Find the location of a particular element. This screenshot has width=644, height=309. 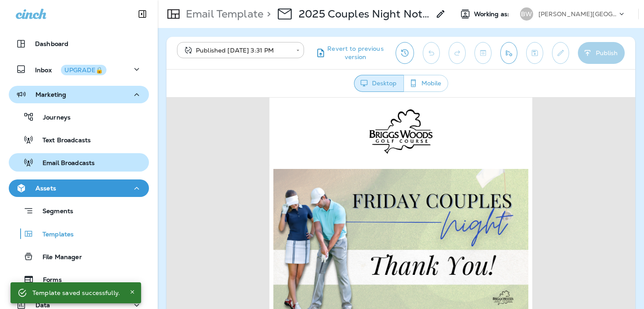

button: Close is located at coordinates (133, 292).